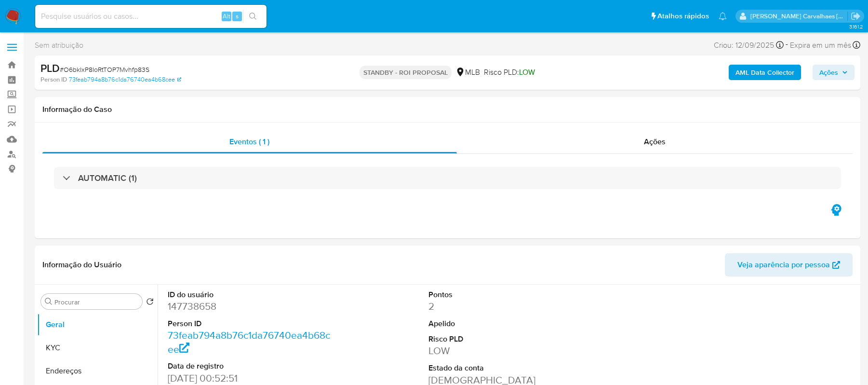  I want to click on div: AUTOMATIC (1), so click(448, 178).